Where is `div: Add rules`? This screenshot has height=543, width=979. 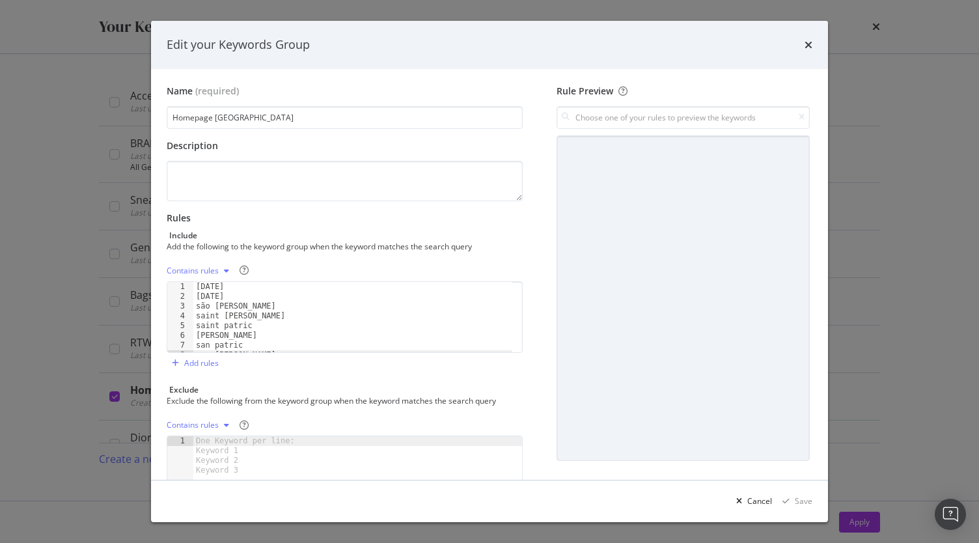 div: Add rules is located at coordinates (201, 363).